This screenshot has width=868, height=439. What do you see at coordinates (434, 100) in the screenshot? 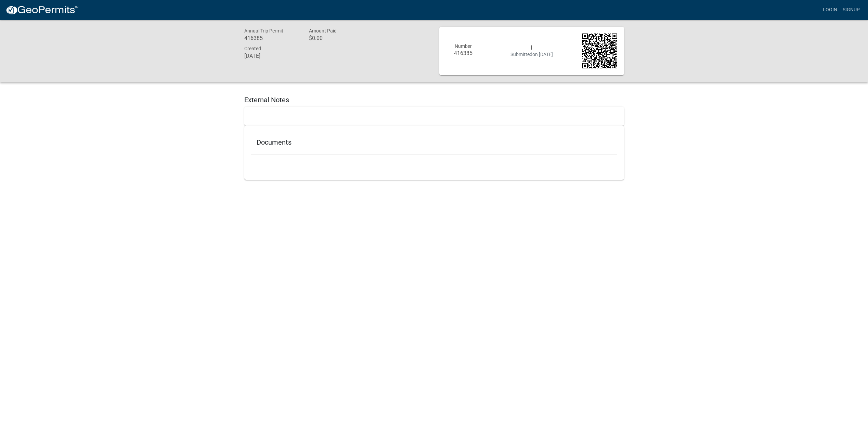
I see `h5: External Notes` at bounding box center [434, 100].